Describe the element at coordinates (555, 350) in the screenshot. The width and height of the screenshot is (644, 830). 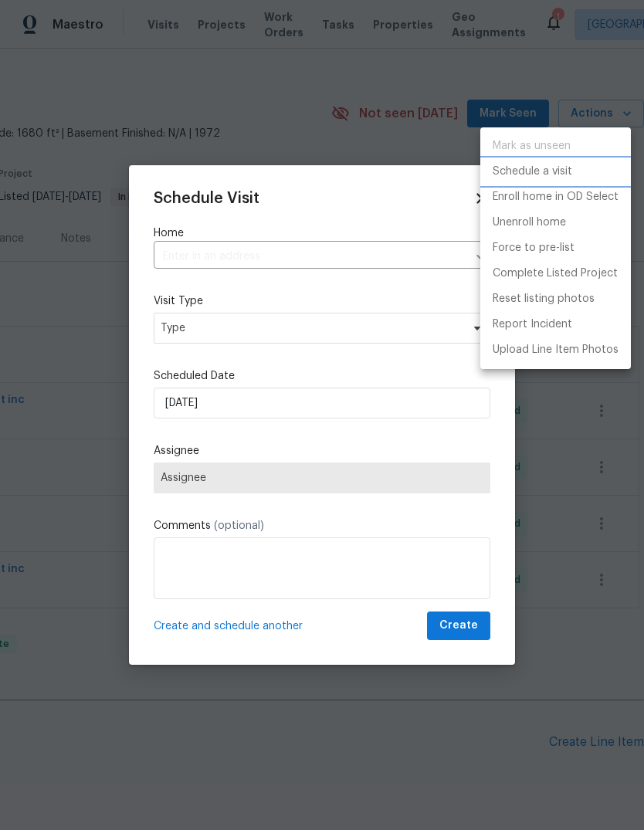
I see `p: Upload Line Item Photos` at that location.